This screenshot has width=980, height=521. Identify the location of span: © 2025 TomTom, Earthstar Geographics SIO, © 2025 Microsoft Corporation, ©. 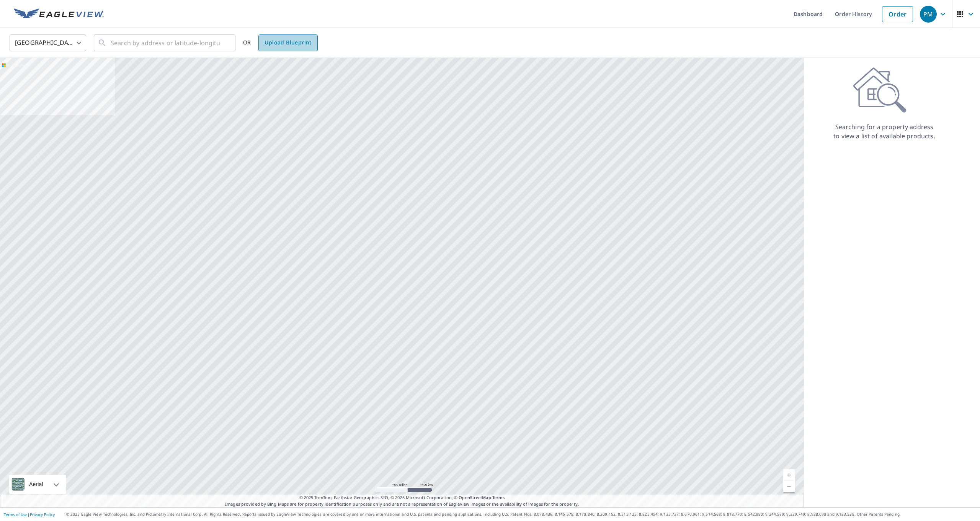
(402, 498).